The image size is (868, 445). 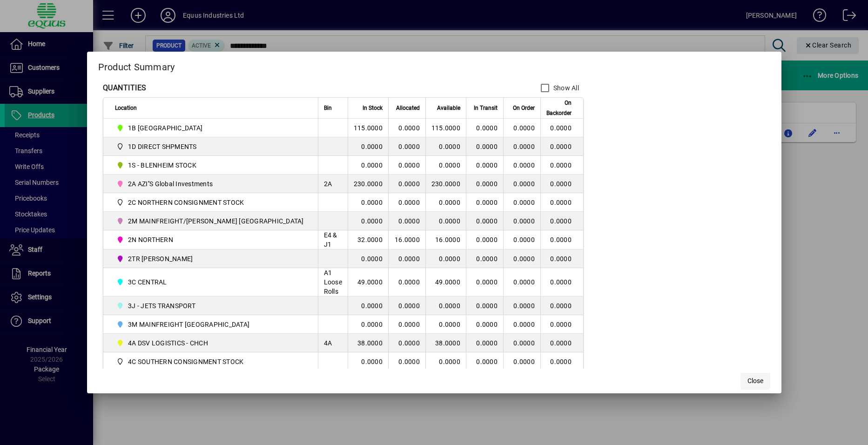 What do you see at coordinates (756, 382) in the screenshot?
I see `button: Close` at bounding box center [756, 382].